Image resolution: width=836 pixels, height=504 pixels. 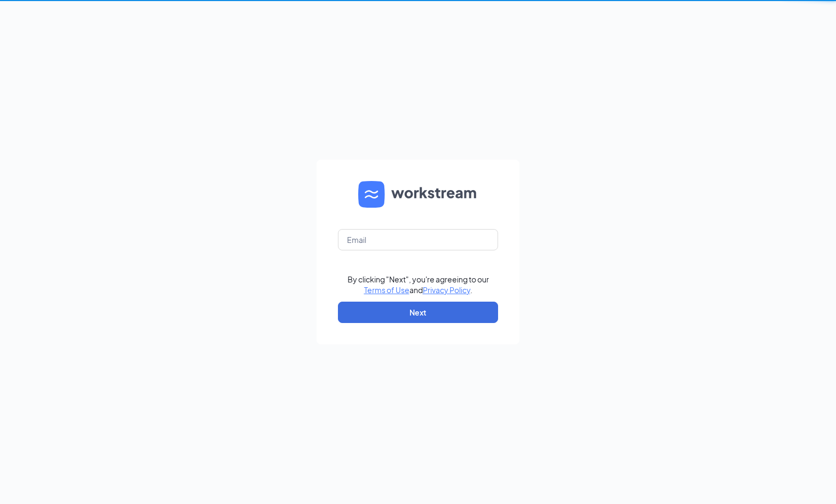 What do you see at coordinates (418, 194) in the screenshot?
I see `img: WS logo and Workstream text` at bounding box center [418, 194].